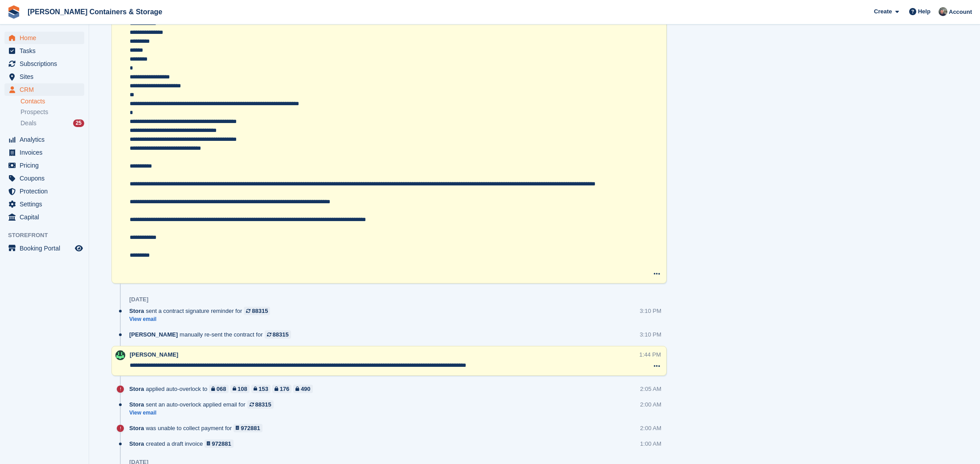  What do you see at coordinates (242, 389) in the screenshot?
I see `div: 108` at bounding box center [242, 389].